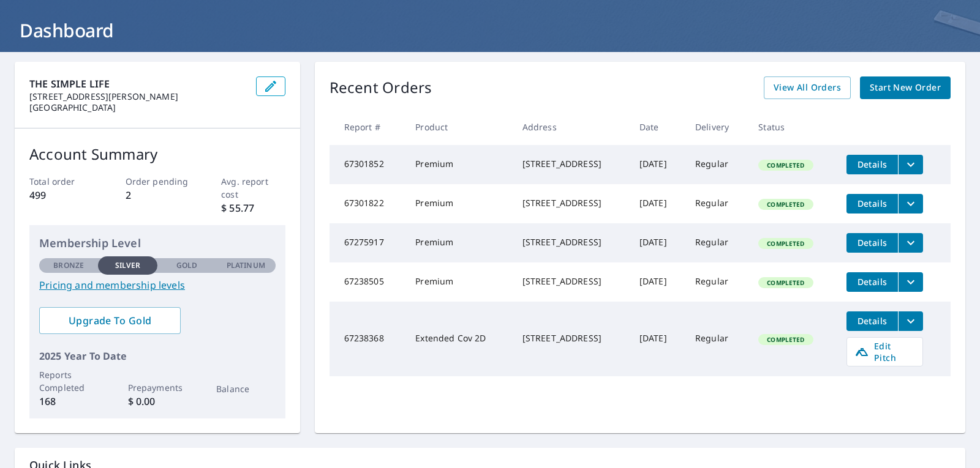 The image size is (980, 468). I want to click on button: detailsBtn-67301852, so click(872, 165).